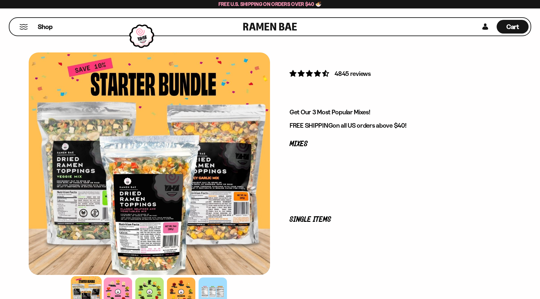 The height and width of the screenshot is (299, 540). I want to click on span: Cart, so click(513, 27).